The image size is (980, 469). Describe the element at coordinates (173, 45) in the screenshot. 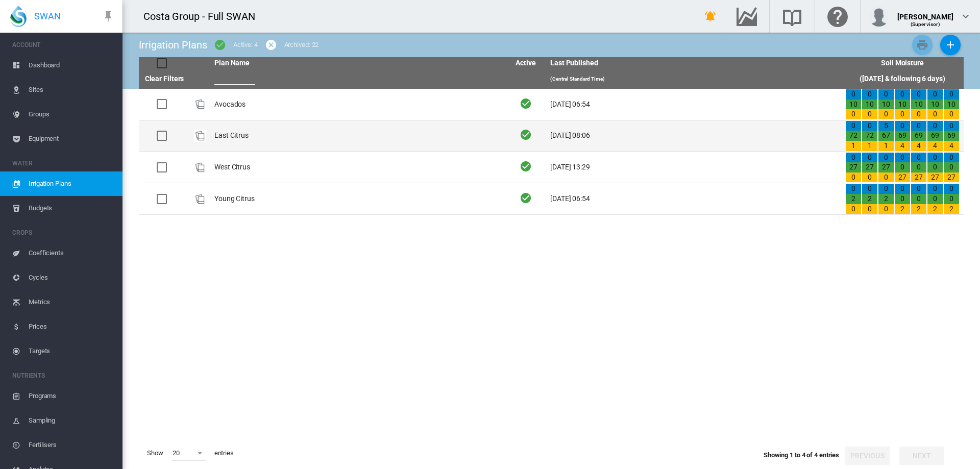

I see `div: Irrigation Plans` at that location.